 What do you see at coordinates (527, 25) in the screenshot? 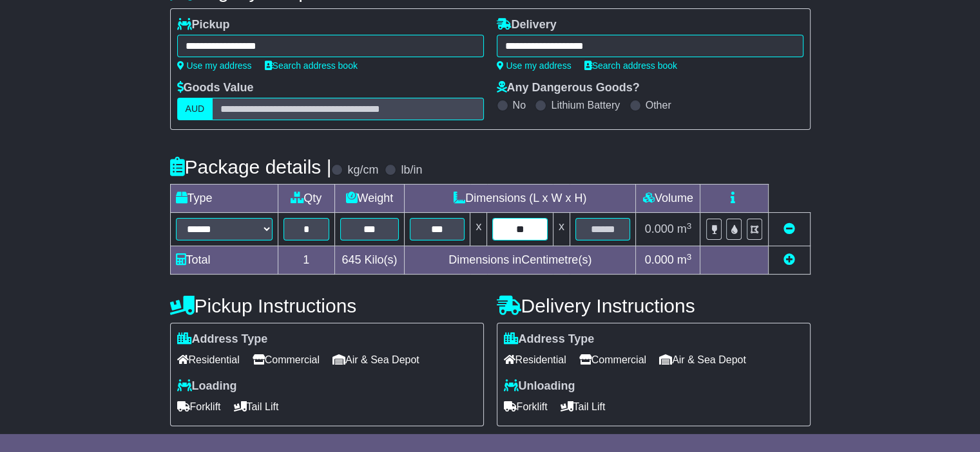
I see `label: Delivery` at bounding box center [527, 25].